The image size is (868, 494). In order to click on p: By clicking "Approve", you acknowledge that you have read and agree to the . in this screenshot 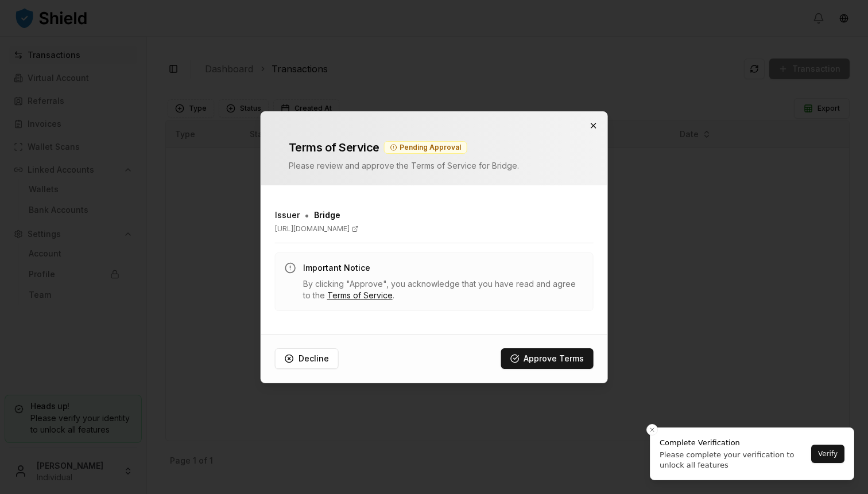, I will do `click(443, 290)`.